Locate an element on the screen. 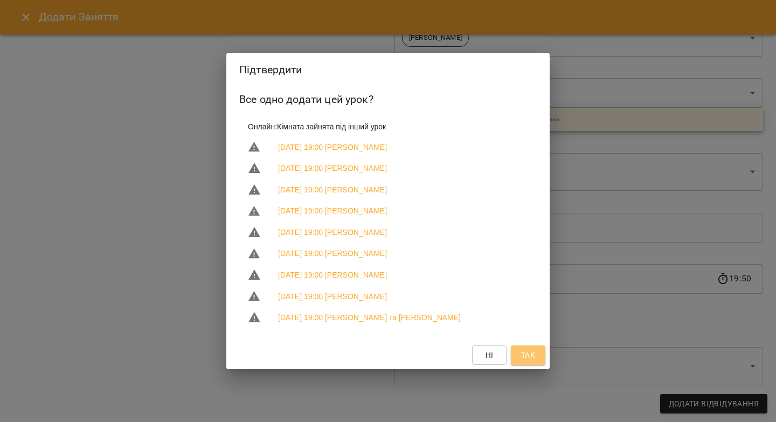 This screenshot has width=776, height=422. h2: Підтвердити is located at coordinates (388, 70).